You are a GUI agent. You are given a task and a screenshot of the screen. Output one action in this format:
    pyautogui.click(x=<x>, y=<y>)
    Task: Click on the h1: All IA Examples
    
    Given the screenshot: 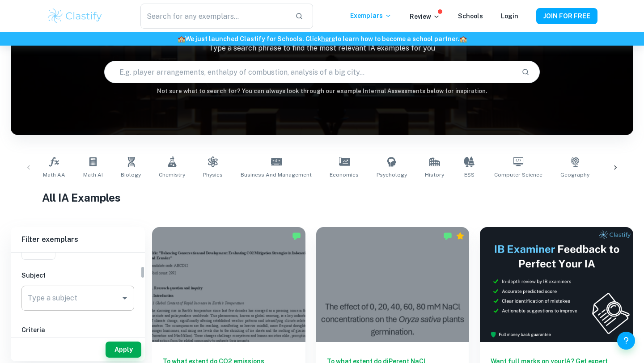 What is the action you would take?
    pyautogui.click(x=322, y=197)
    